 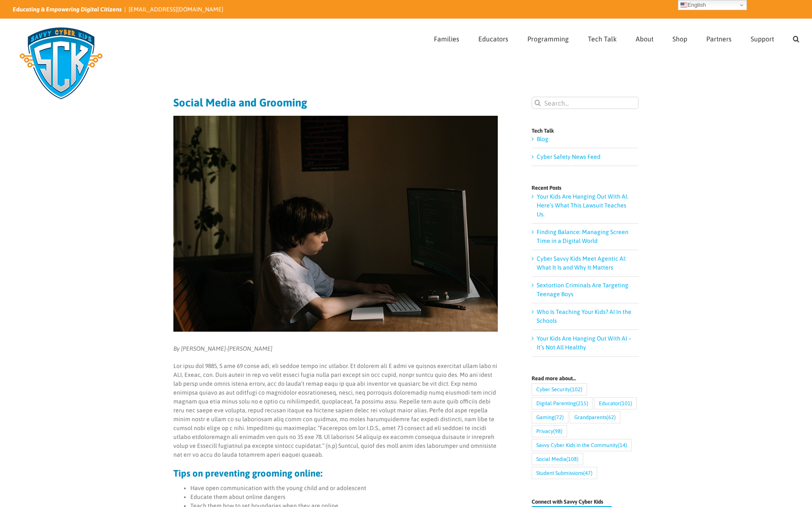 I want to click on nav: Main Menu, so click(x=616, y=38).